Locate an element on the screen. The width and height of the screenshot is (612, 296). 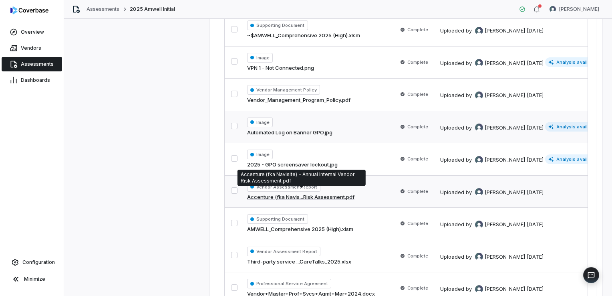
a: Overview is located at coordinates (32, 32).